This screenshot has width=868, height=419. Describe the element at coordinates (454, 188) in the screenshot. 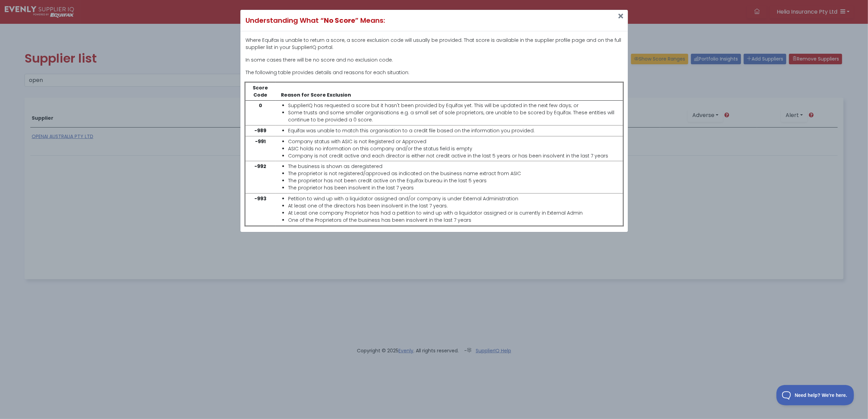

I see `li: The proprietor has been insolvent in the last 7 years` at that location.